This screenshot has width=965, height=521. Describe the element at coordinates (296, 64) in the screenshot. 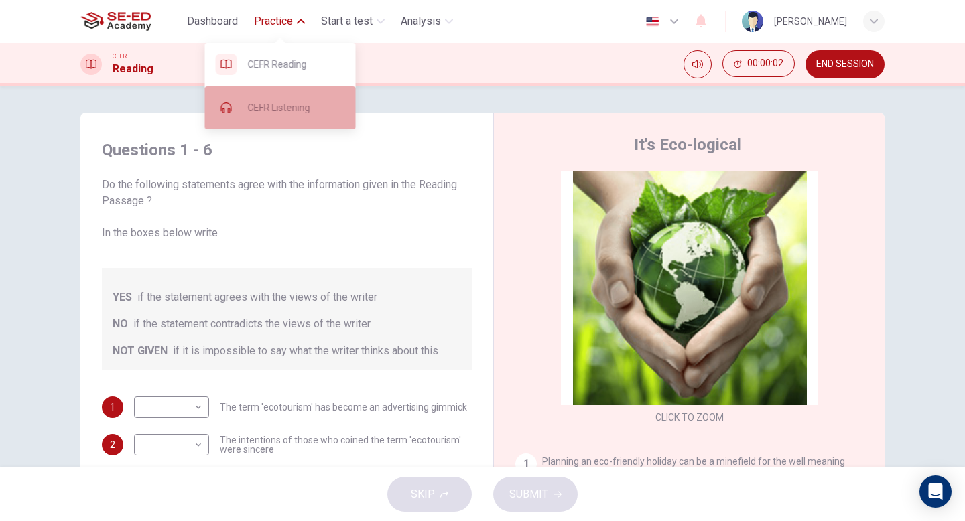

I see `span: CEFR Reading` at that location.